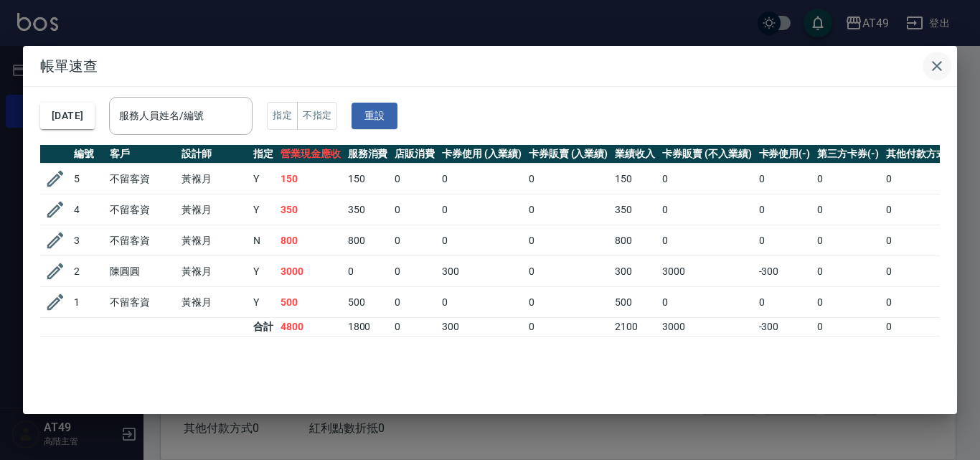 The image size is (980, 460). What do you see at coordinates (317, 116) in the screenshot?
I see `button: 不指定` at bounding box center [317, 116].